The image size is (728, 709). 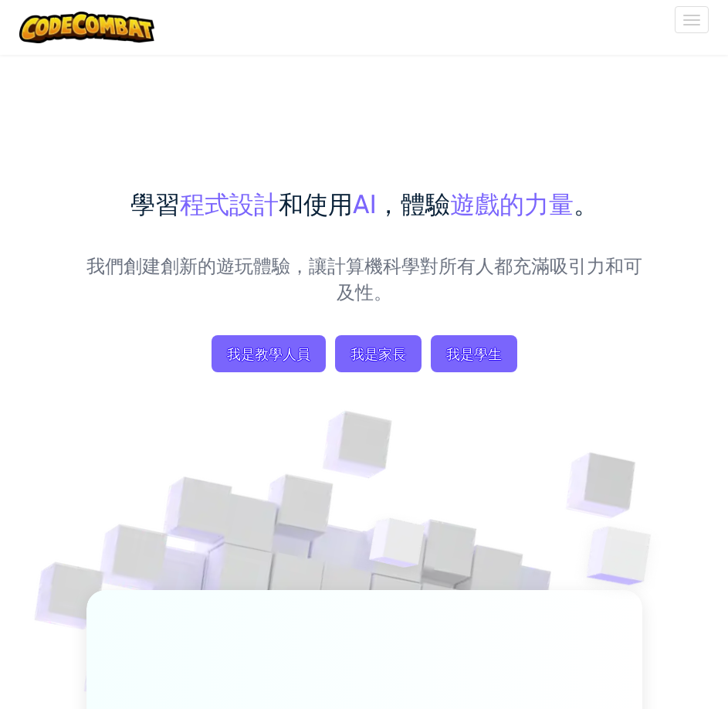 What do you see at coordinates (230, 203) in the screenshot?
I see `span: 程式設計` at bounding box center [230, 203].